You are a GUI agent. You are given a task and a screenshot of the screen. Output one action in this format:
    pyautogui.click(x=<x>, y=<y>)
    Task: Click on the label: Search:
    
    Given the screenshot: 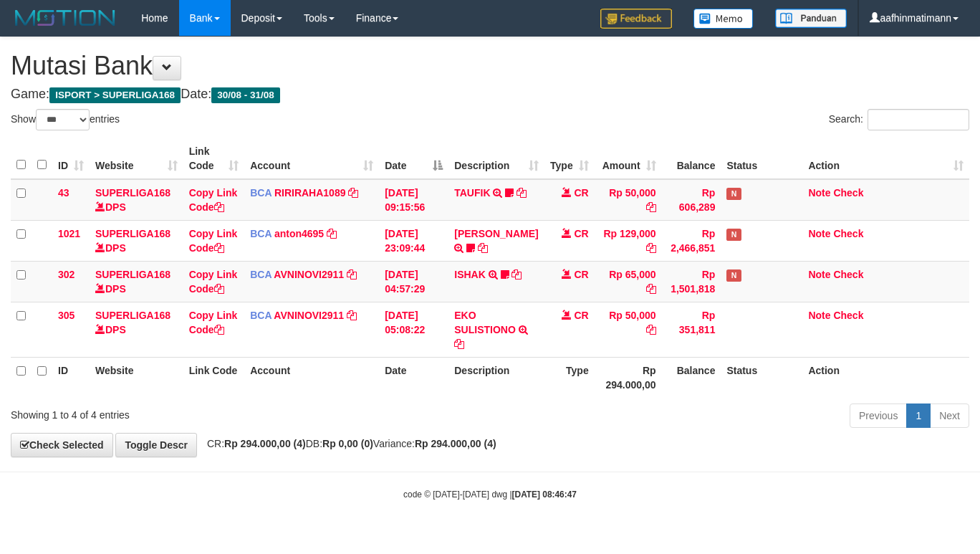 What is the action you would take?
    pyautogui.click(x=899, y=120)
    